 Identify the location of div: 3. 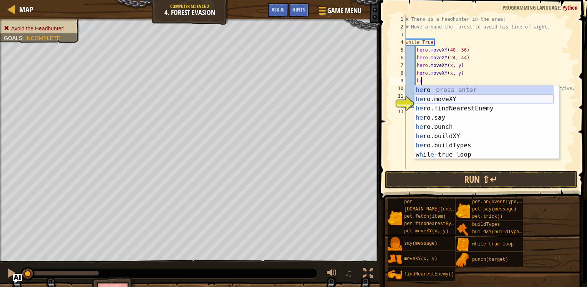
(398, 35).